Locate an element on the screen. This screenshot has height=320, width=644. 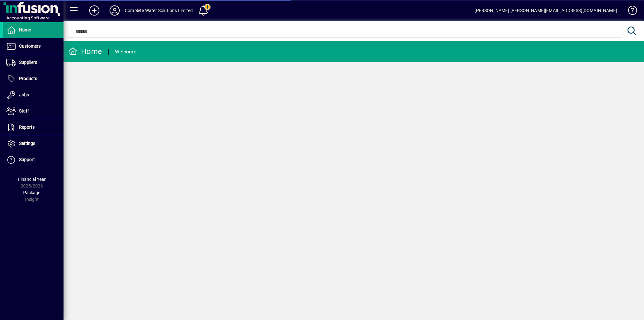
a: Reports is located at coordinates (33, 127).